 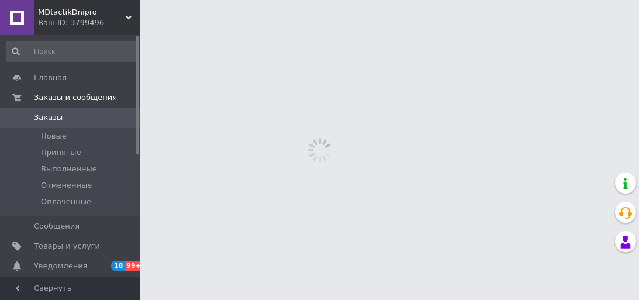 What do you see at coordinates (57, 226) in the screenshot?
I see `span: Сообщения` at bounding box center [57, 226].